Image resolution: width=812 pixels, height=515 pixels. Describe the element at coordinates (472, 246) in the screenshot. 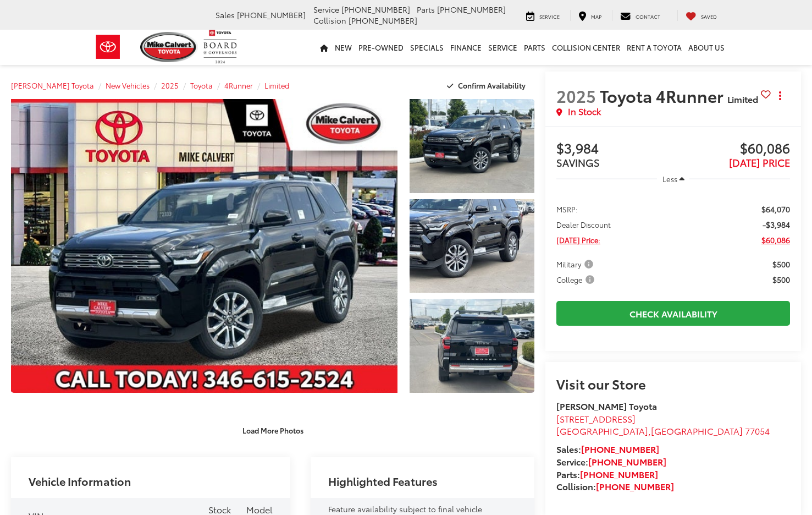

I see `a: Expand Photo 2` at that location.